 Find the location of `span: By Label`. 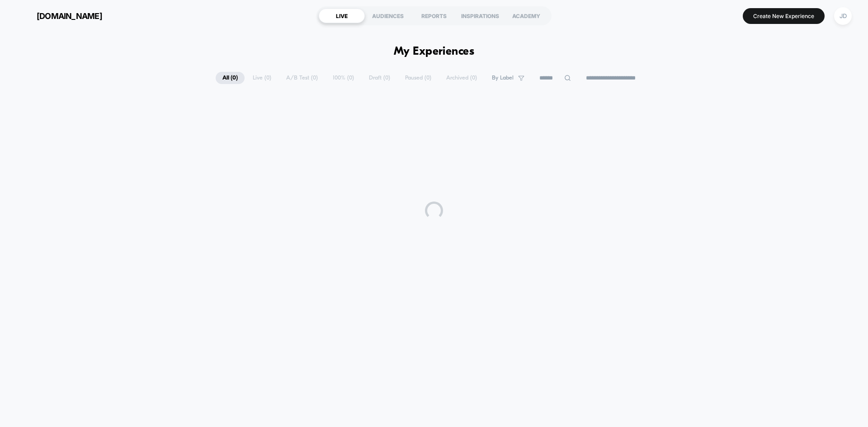

span: By Label is located at coordinates (503, 78).